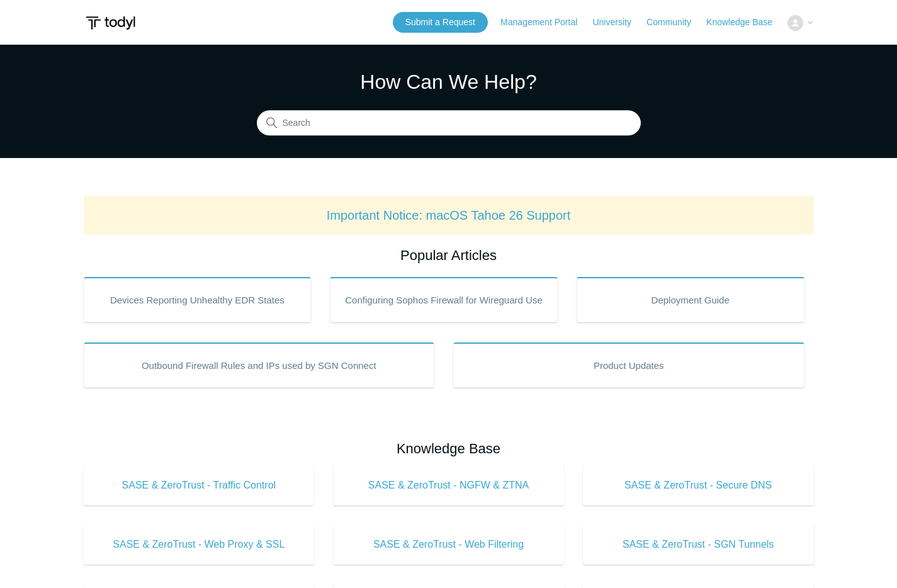 Image resolution: width=897 pixels, height=588 pixels. What do you see at coordinates (449, 123) in the screenshot?
I see `input: Search` at bounding box center [449, 123].